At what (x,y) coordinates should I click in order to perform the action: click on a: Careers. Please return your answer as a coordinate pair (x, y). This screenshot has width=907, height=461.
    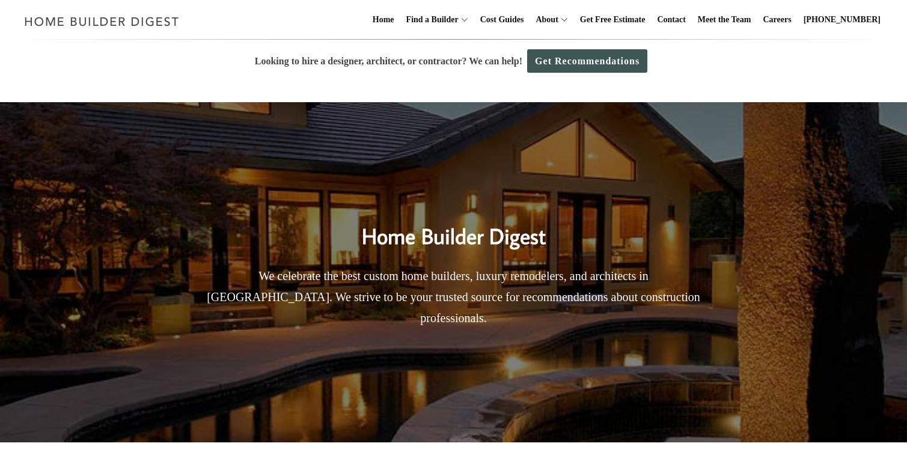
    Looking at the image, I should click on (777, 20).